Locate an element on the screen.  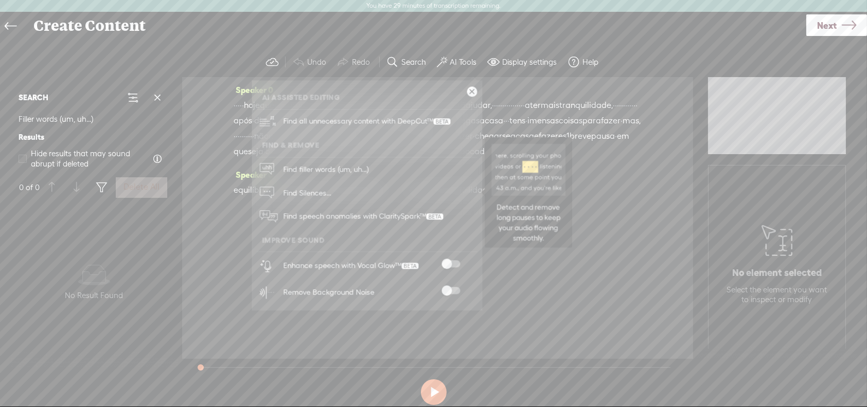
span: tranquilidade, is located at coordinates (586, 105).